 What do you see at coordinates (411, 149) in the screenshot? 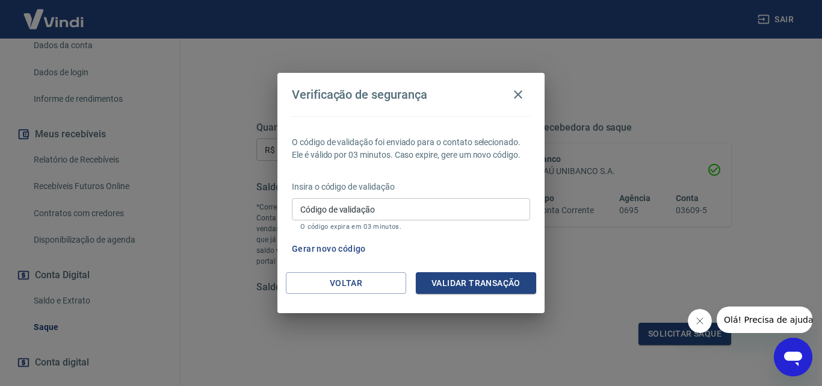
I see `p: O código de validação foi enviado para o contato selecionado. Ele é válido por 03 minutos. Caso e...` at bounding box center [411, 149].